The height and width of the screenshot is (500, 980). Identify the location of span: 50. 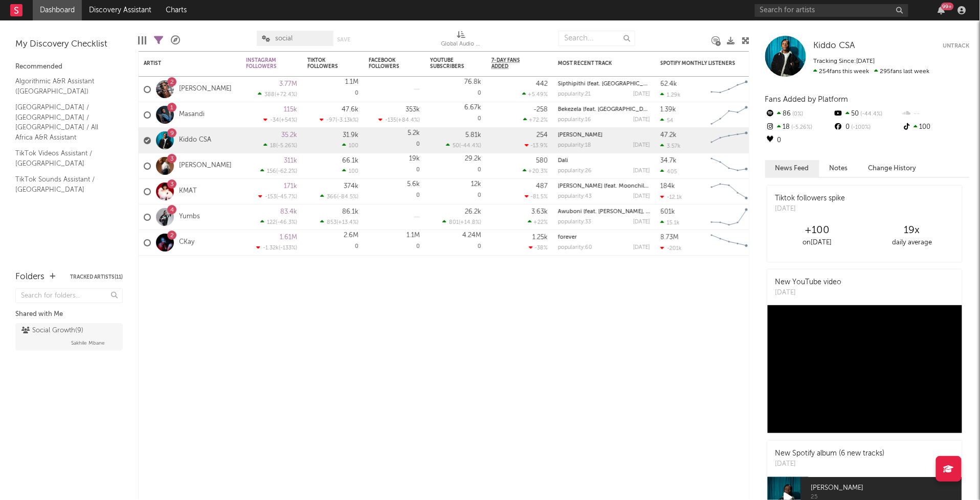
(456, 146).